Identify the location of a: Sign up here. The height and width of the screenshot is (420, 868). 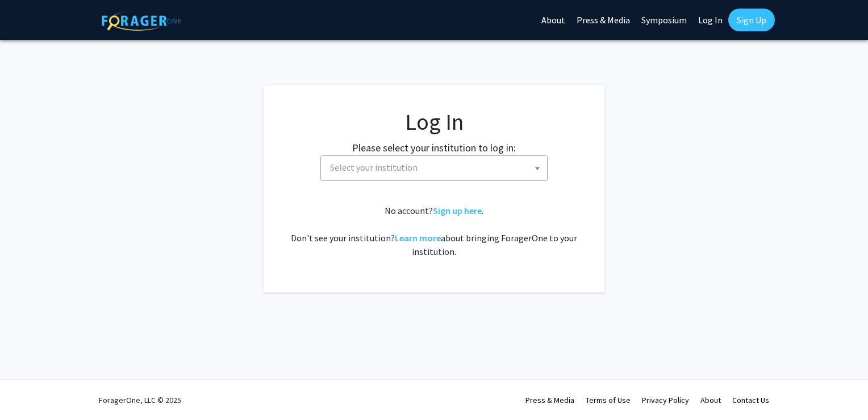
(457, 211).